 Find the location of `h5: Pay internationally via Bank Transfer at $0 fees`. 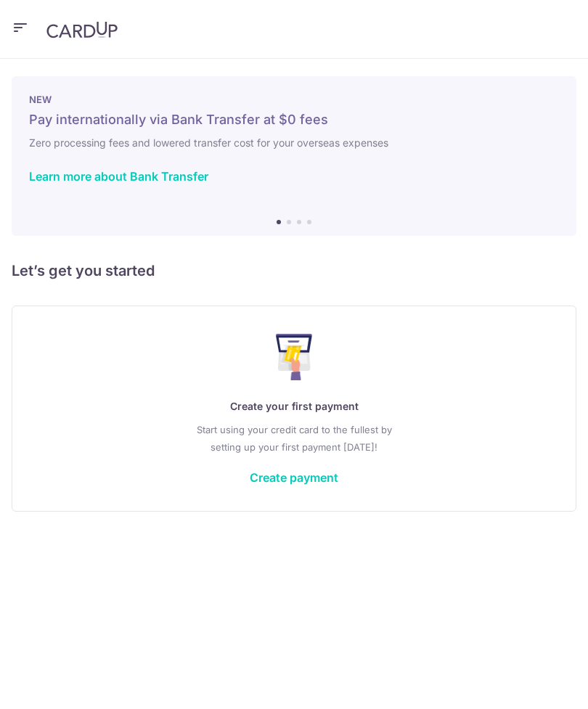

h5: Pay internationally via Bank Transfer at $0 fees is located at coordinates (294, 119).